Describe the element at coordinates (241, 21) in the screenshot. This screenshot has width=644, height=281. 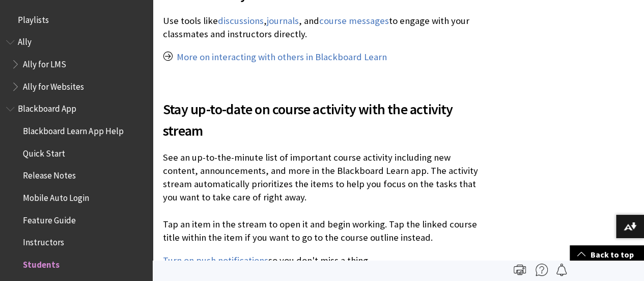
I see `a: discussions` at that location.